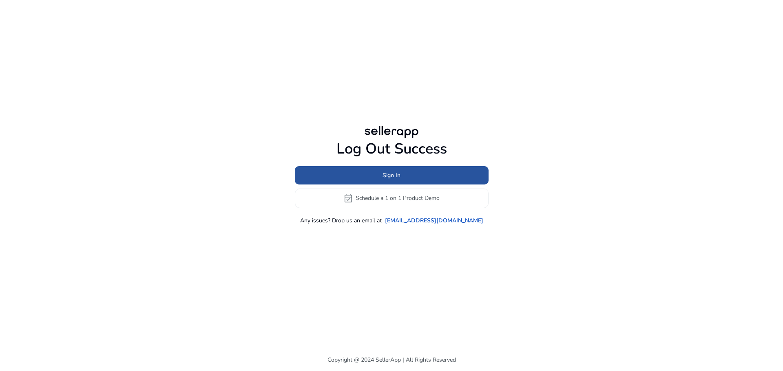 This screenshot has height=371, width=783. I want to click on span: Sign In, so click(391, 175).